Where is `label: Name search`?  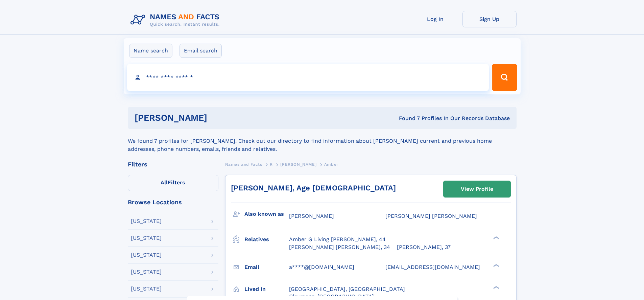 label: Name search is located at coordinates (151, 51).